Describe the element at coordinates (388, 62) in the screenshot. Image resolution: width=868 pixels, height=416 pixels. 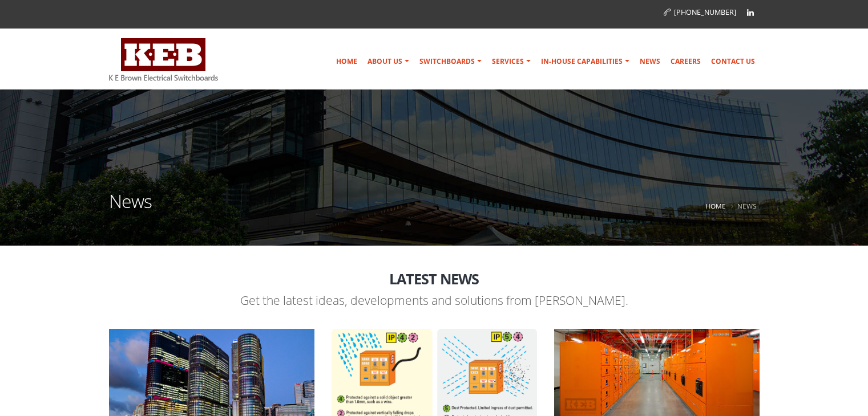
I see `a: About Us` at that location.